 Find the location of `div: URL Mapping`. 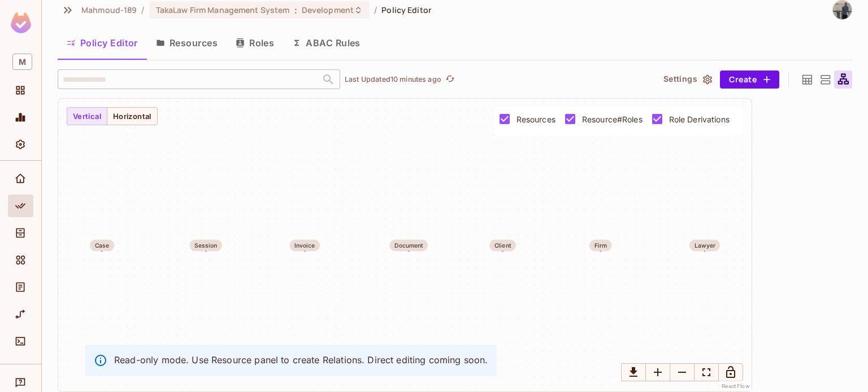

div: URL Mapping is located at coordinates (21, 314).